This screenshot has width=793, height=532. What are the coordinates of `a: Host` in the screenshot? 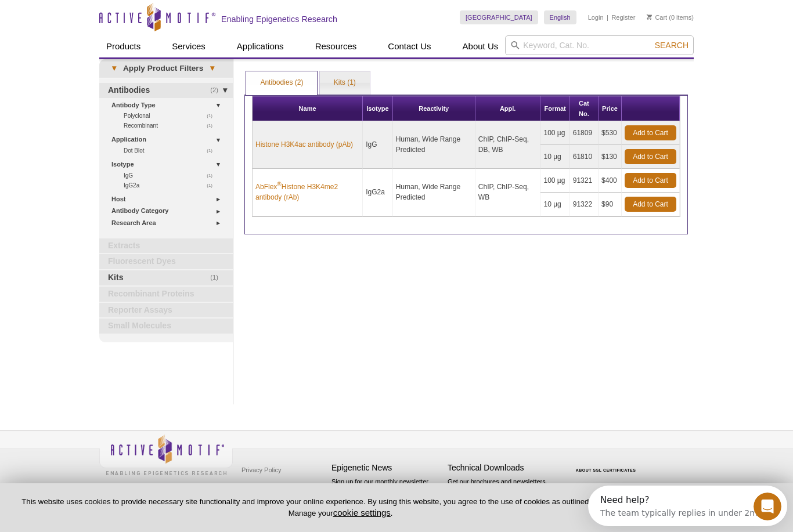 It's located at (168, 199).